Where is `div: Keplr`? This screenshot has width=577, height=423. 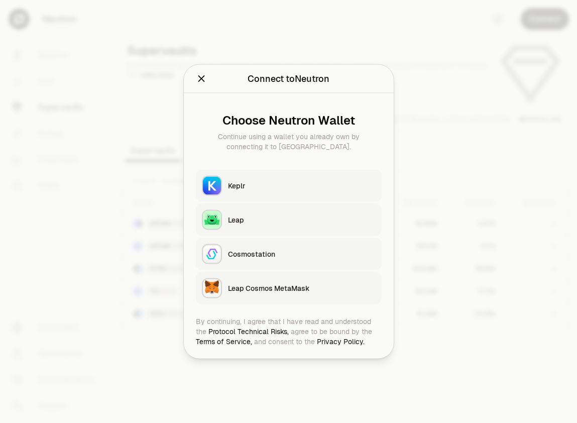
div: Keplr is located at coordinates (302, 186).